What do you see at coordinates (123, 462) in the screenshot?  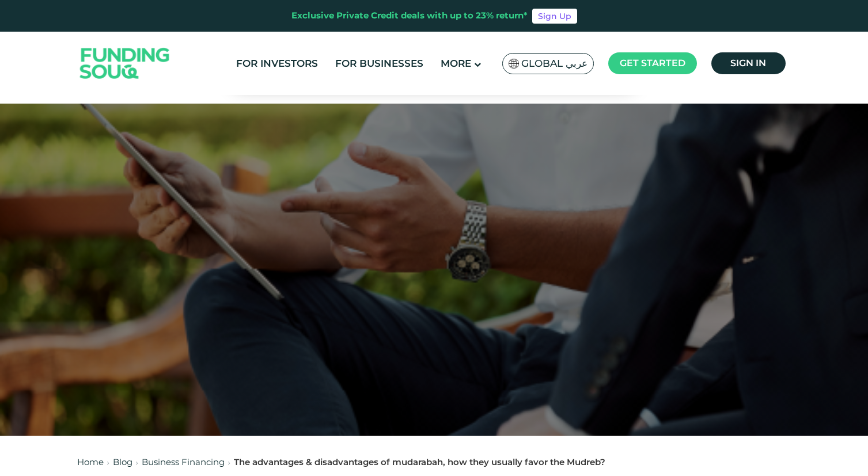 I see `a: Blog` at bounding box center [123, 462].